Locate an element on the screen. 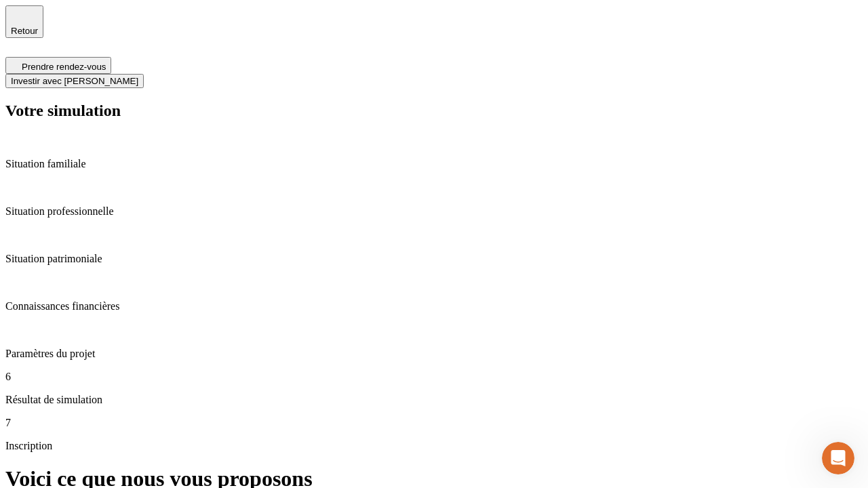  span: Prendre rendez-vous is located at coordinates (64, 66).